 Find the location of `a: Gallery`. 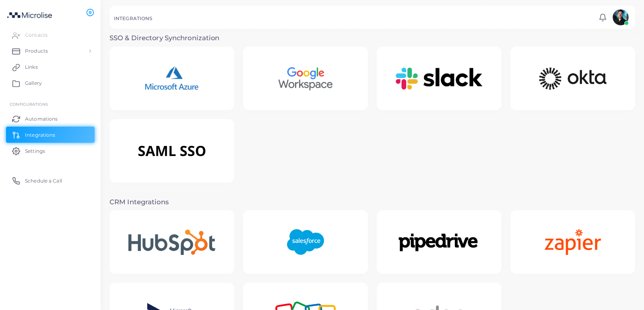

a: Gallery is located at coordinates (50, 83).